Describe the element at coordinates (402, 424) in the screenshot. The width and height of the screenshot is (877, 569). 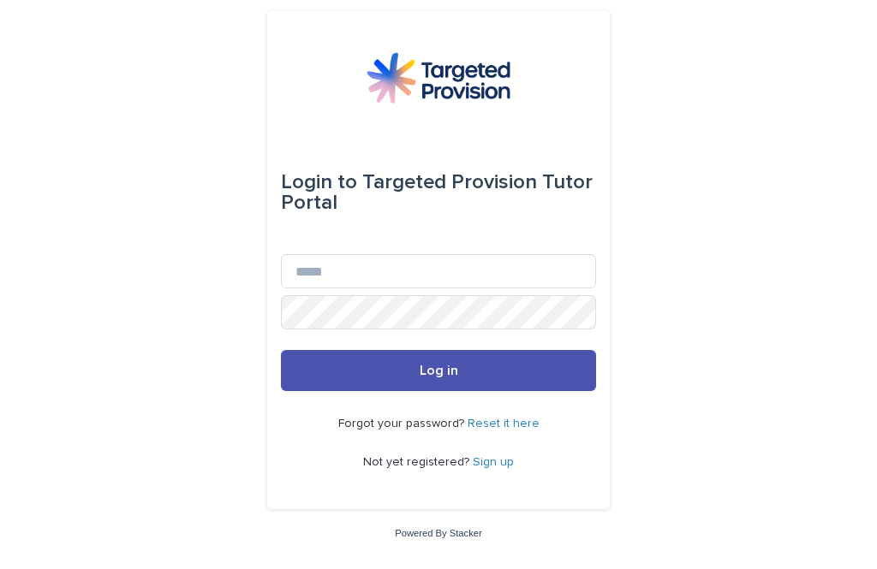
I see `span: Forgot your password?` at that location.